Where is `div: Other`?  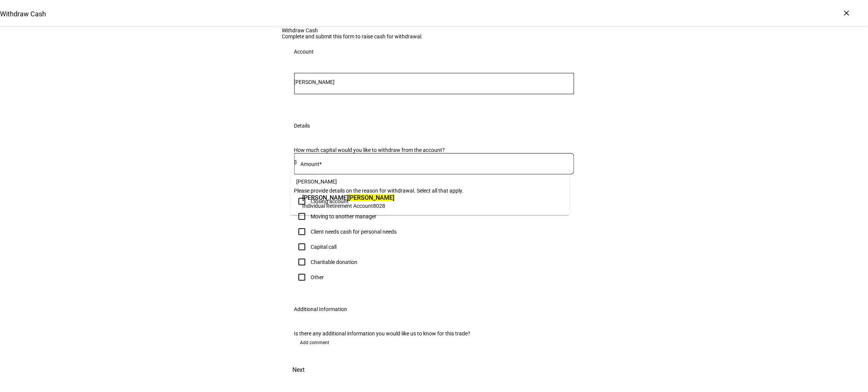
div: Other is located at coordinates (317, 277).